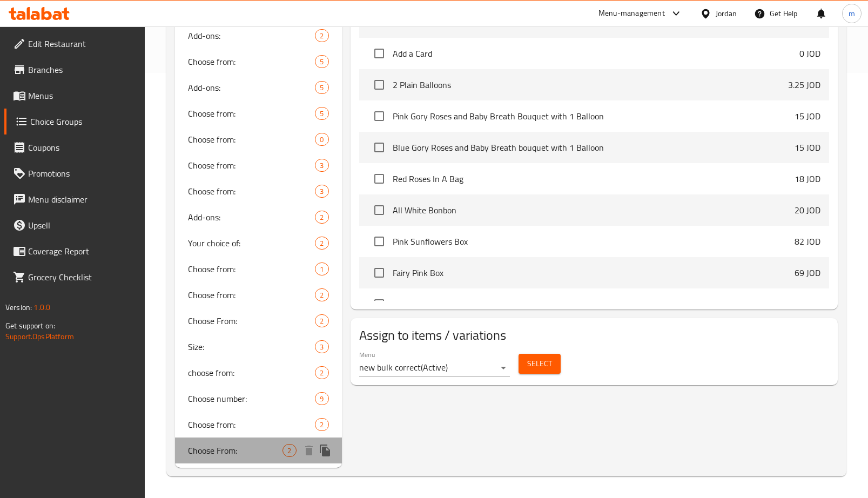  What do you see at coordinates (82, 44) in the screenshot?
I see `span: Edit Restaurant` at bounding box center [82, 44].